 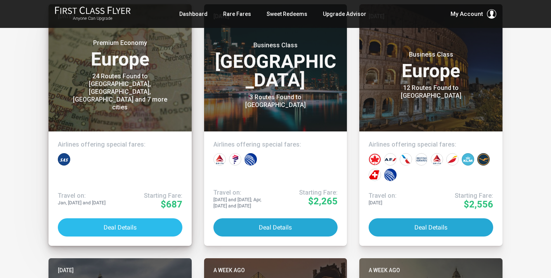 What do you see at coordinates (453, 160) in the screenshot?
I see `div: Iberia` at bounding box center [453, 160].